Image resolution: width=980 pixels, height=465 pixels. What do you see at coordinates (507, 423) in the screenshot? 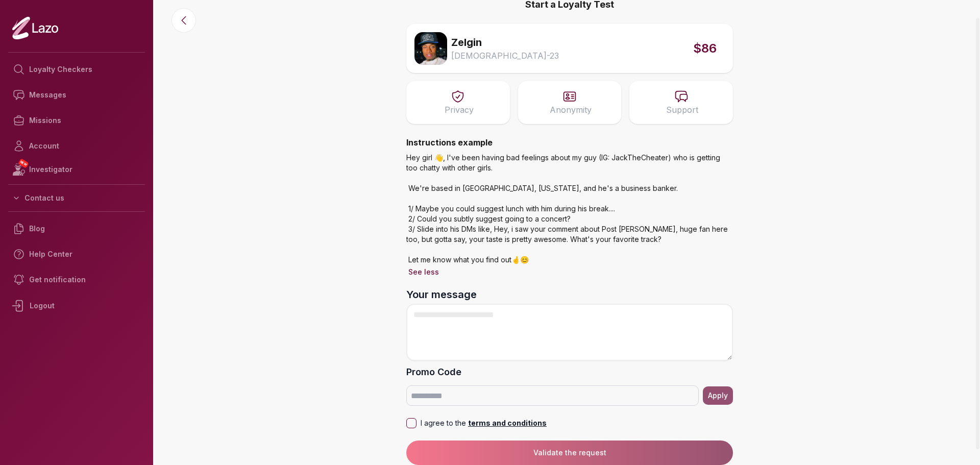
I see `p: terms and conditions` at bounding box center [507, 423].